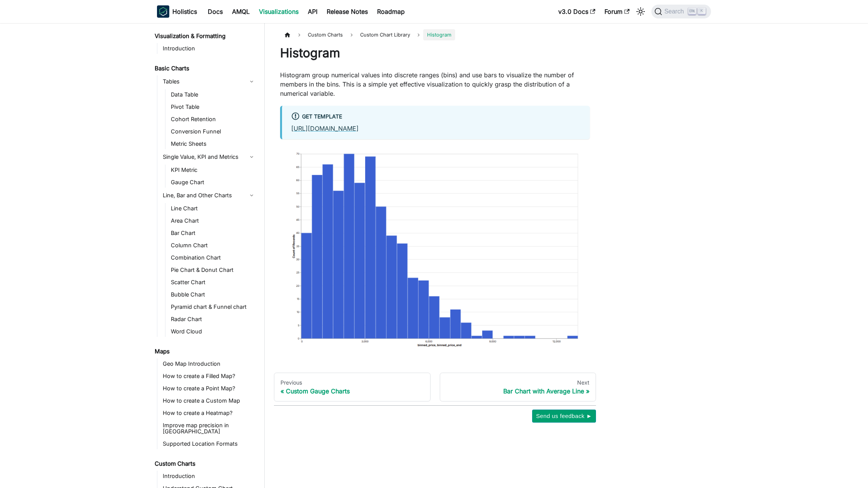 This screenshot has width=868, height=488. I want to click on a: Radar Chart, so click(213, 319).